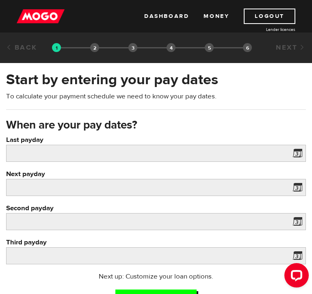  I want to click on a: Money, so click(216, 16).